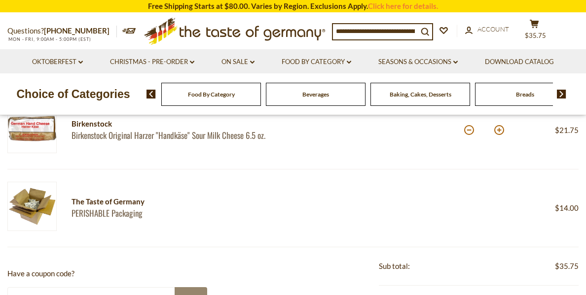 The height and width of the screenshot is (295, 586). I want to click on span: Beverages, so click(315, 94).